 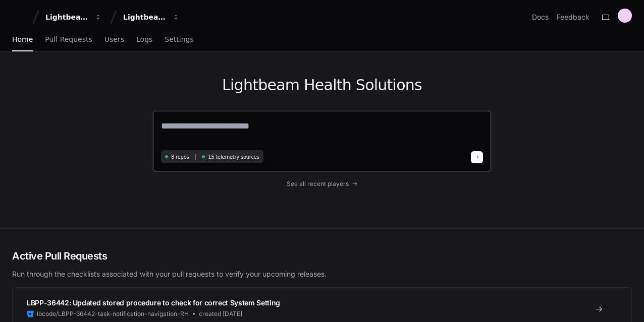 I want to click on span: Users, so click(x=114, y=39).